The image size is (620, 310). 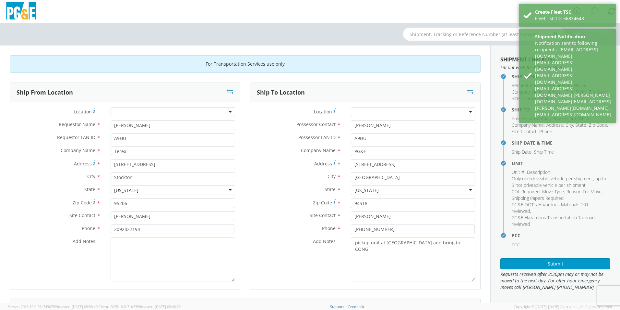 What do you see at coordinates (538, 198) in the screenshot?
I see `span: Shipping Papers Required` at bounding box center [538, 198].